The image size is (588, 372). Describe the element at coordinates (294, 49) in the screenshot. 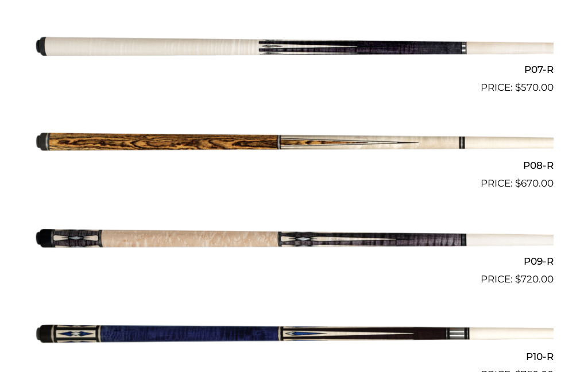

I see `a: P07-R $570.00` at that location.